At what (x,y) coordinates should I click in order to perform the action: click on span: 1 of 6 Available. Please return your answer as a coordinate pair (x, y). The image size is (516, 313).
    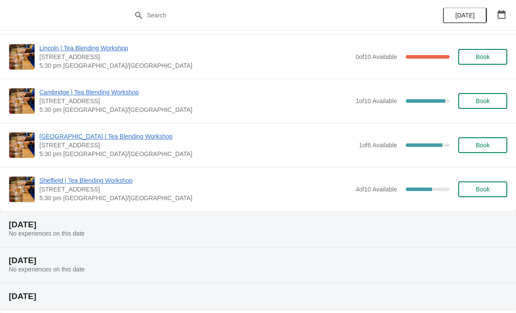
    Looking at the image, I should click on (378, 145).